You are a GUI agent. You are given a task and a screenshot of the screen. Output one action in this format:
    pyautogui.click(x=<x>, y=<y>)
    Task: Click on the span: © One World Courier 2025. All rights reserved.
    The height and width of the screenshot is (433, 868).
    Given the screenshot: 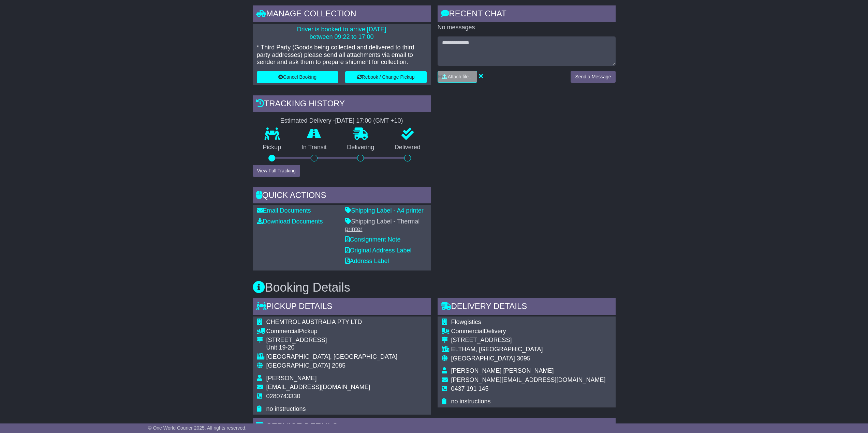 What is the action you would take?
    pyautogui.click(x=197, y=428)
    